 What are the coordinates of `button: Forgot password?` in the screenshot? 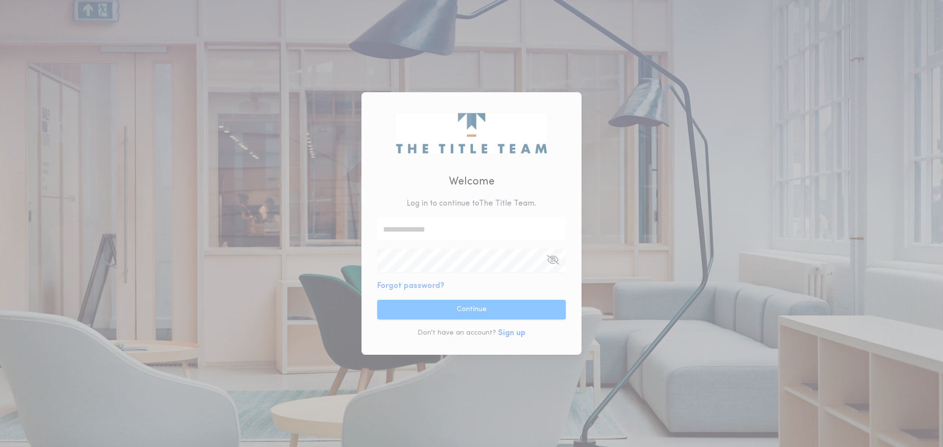 It's located at (411, 286).